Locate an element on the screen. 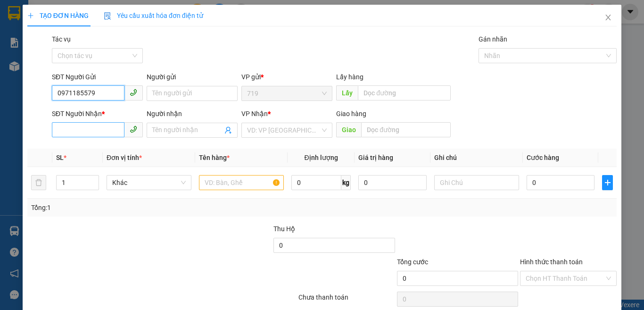 This screenshot has height=310, width=644. span: Giao hàng is located at coordinates (351, 114).